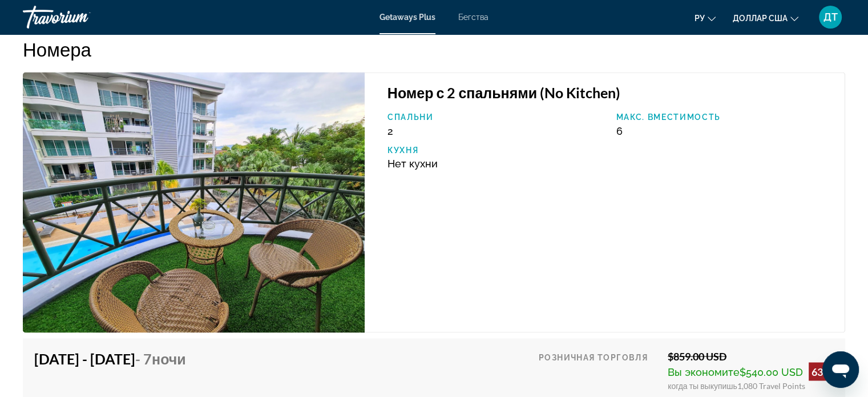 Image resolution: width=868 pixels, height=397 pixels. Describe the element at coordinates (618, 131) in the screenshot. I see `span: 6` at that location.